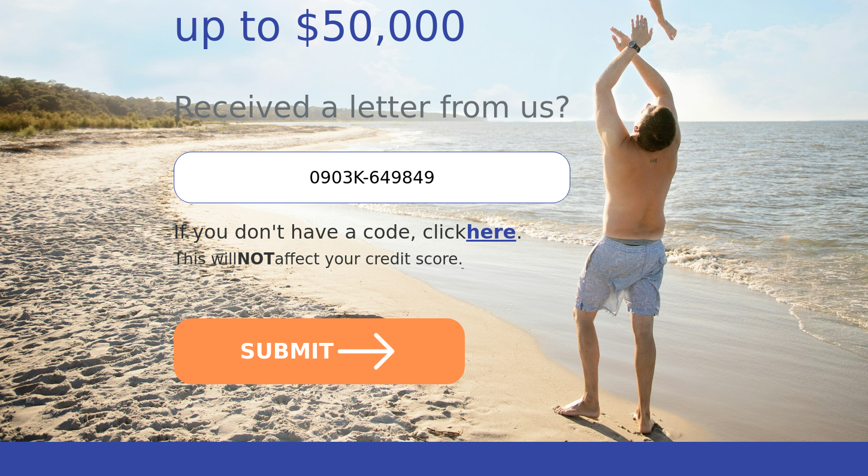 The image size is (868, 476). Describe the element at coordinates (395, 232) in the screenshot. I see `div: If you don't have a code, click .` at that location.